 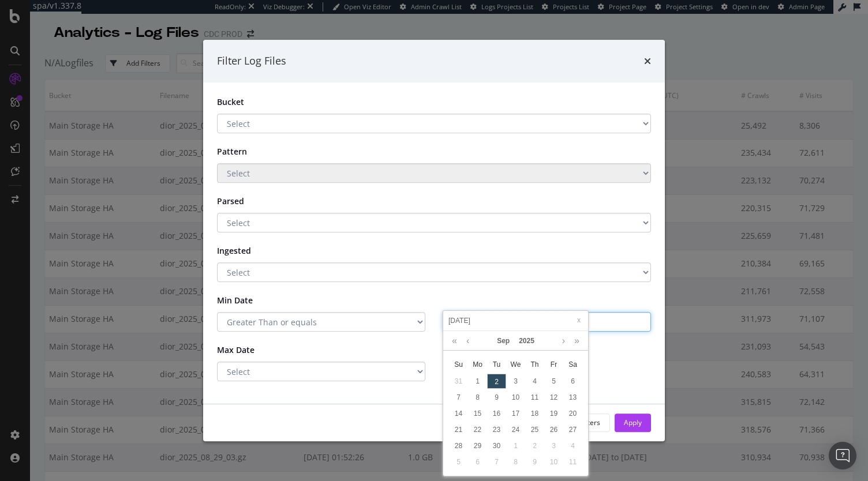 What do you see at coordinates (458, 381) in the screenshot?
I see `div: 31` at bounding box center [458, 381].